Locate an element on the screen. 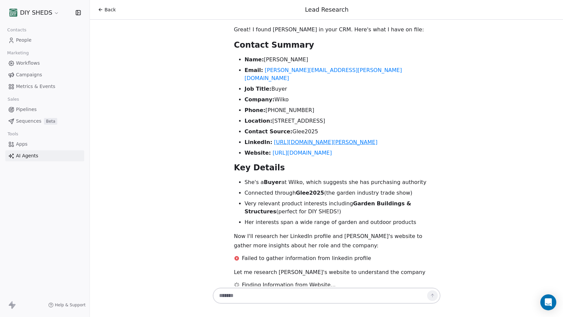 Image resolution: width=563 pixels, height=317 pixels. span: Failed to gather information from linkedin profile is located at coordinates (307, 258).